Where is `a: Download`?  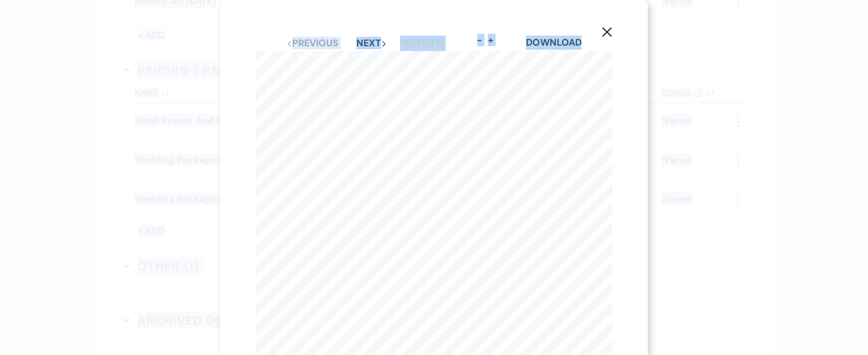 a: Download is located at coordinates (553, 42).